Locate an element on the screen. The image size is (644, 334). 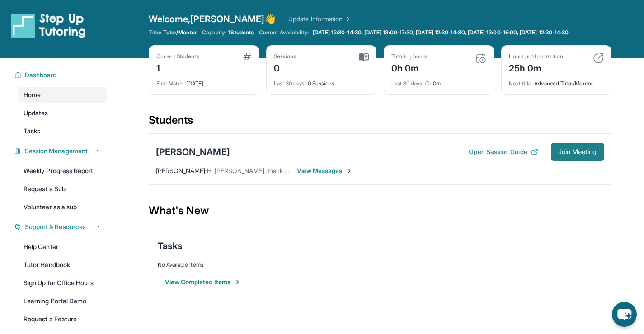
a: Volunteer as a sub is located at coordinates (62, 207).